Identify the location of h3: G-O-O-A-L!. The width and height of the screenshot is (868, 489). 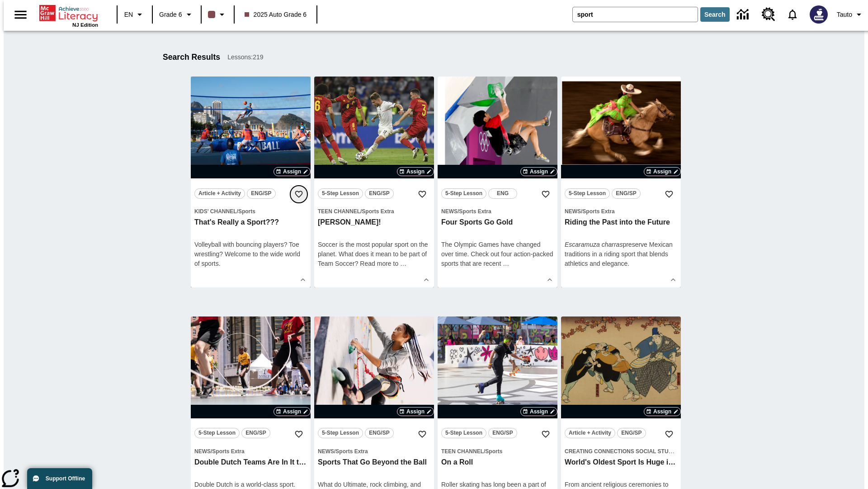
(374, 222).